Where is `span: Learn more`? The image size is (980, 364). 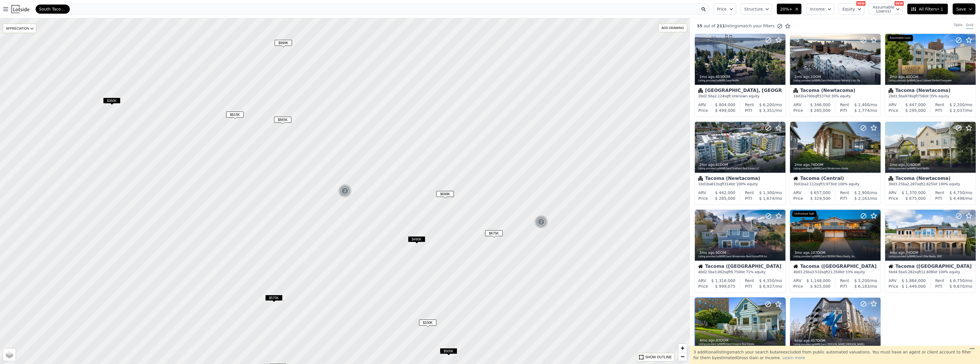 span: Learn more is located at coordinates (793, 358).